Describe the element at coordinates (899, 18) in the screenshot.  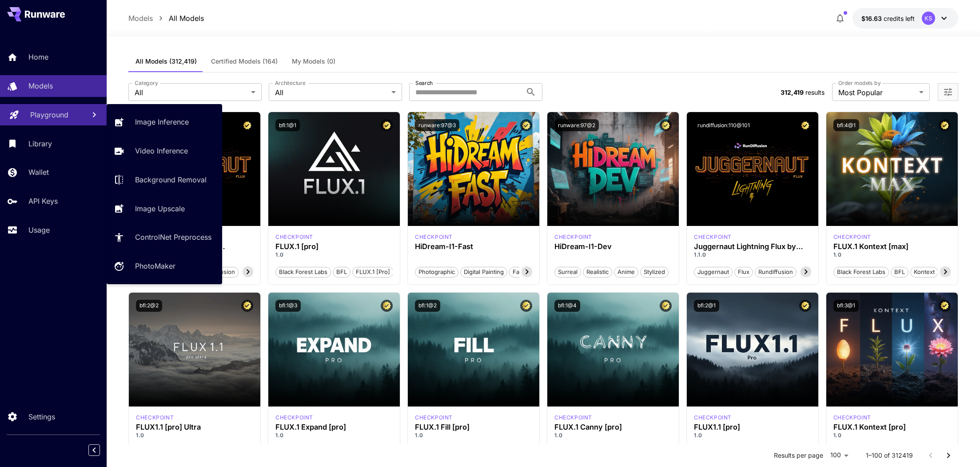
I see `span: credits left` at that location.